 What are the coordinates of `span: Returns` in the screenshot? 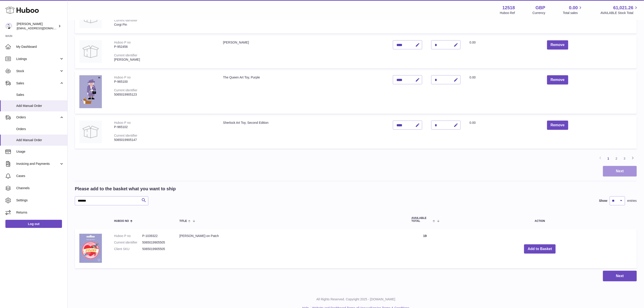 It's located at (40, 213).